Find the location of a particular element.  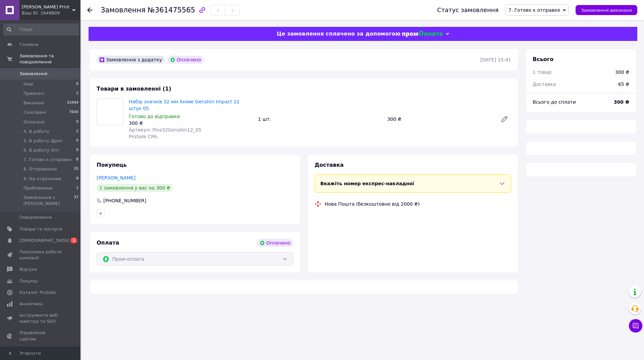

span: Інструменти веб-майстра та SEO is located at coordinates (40, 319).